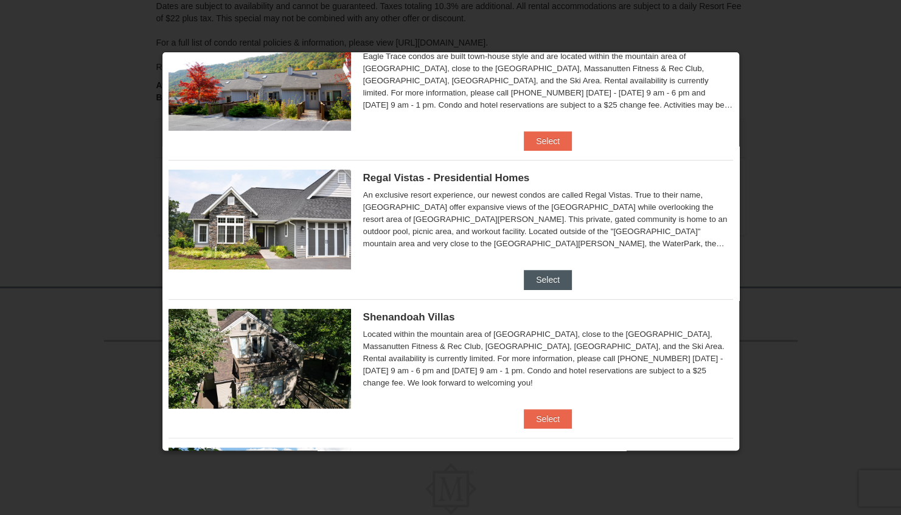  I want to click on img: 19218983-1-9b289e55.jpg, so click(260, 81).